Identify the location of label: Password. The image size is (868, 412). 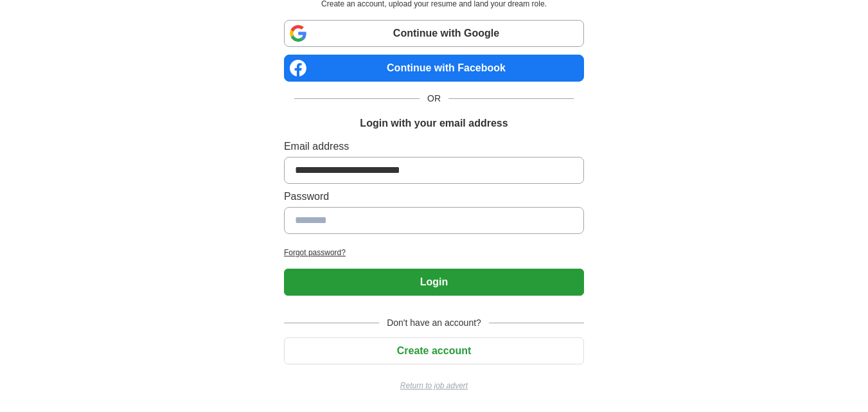
(434, 197).